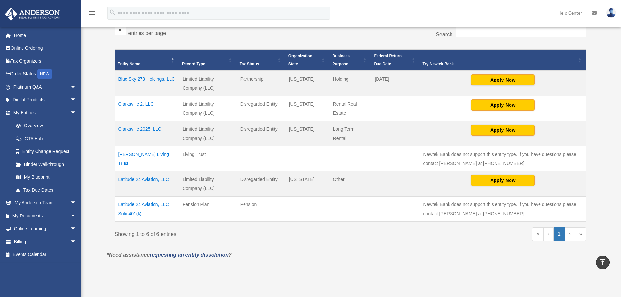 The height and width of the screenshot is (297, 621). Describe the element at coordinates (261, 209) in the screenshot. I see `td: Pension` at that location.